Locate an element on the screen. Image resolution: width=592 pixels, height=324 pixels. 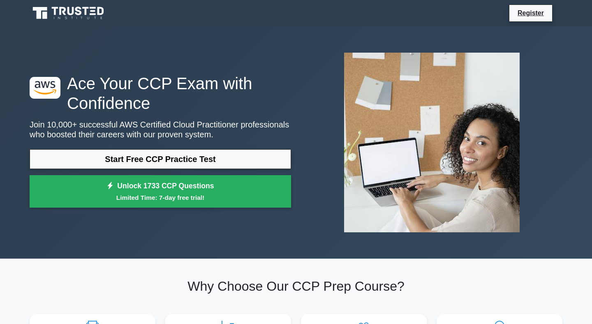
p: Join 10,000+ successful AWS Certified Cloud Practitioner professionals who boosted their careers ... is located at coordinates (160, 129).